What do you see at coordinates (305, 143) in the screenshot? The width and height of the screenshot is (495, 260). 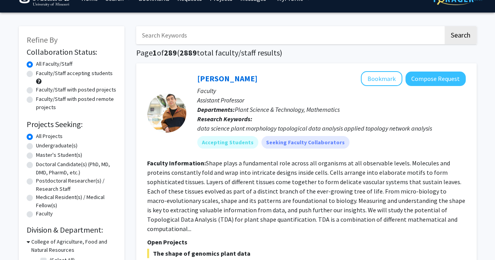 I see `mat-chip: Seeking Faculty Collaborators` at bounding box center [305, 143].